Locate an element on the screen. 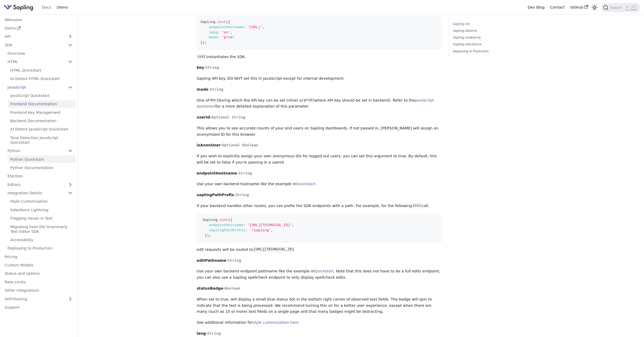 The image size is (644, 337). a: style customization here. is located at coordinates (276, 323).